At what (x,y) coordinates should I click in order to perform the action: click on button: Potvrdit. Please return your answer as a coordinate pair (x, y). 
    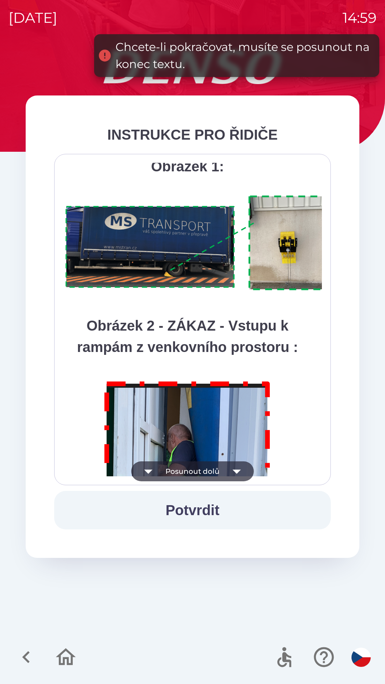
    Looking at the image, I should click on (192, 510).